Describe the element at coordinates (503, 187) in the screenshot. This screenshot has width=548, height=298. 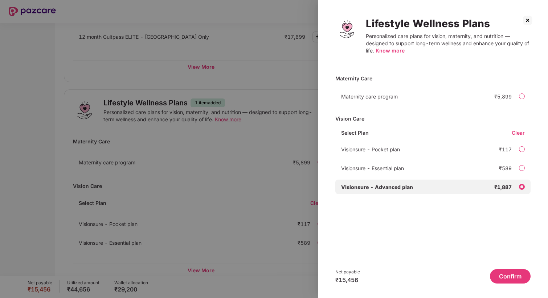
I see `div: ₹1,887` at that location.